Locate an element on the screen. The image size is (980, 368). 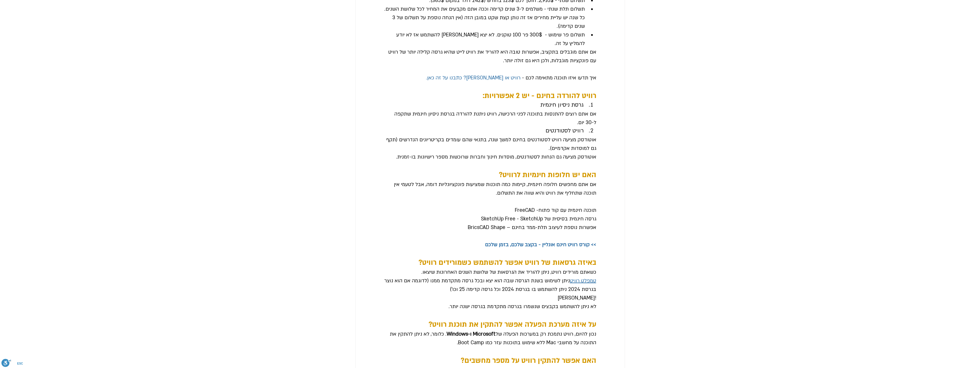
span: תוכנה חינמית עם קוד פתוח is located at coordinates (568, 210).